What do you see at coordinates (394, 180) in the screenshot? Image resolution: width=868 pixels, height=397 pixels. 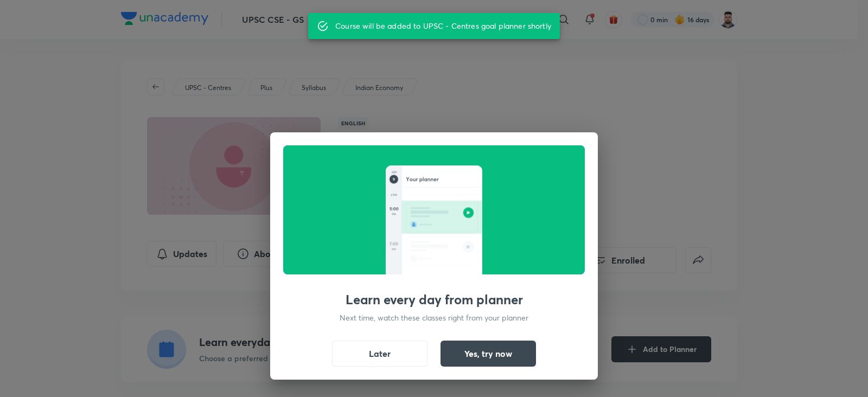 I see `g: 9` at bounding box center [394, 180].